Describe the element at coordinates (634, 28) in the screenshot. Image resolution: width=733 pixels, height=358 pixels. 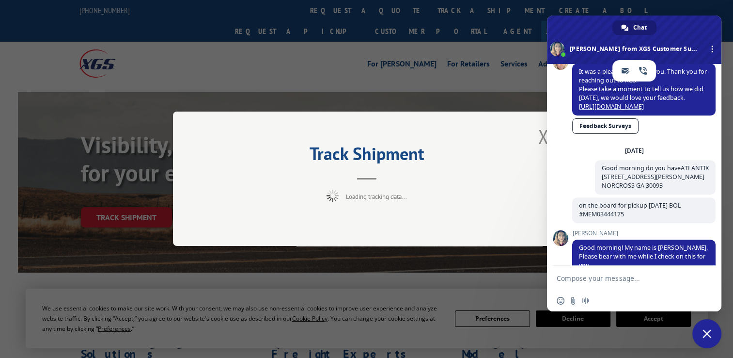
I see `div: Chat` at that location.